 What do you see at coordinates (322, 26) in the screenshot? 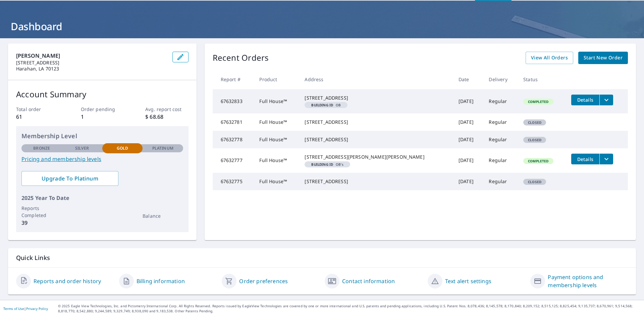
I see `h1: Dashboard` at bounding box center [322, 26].